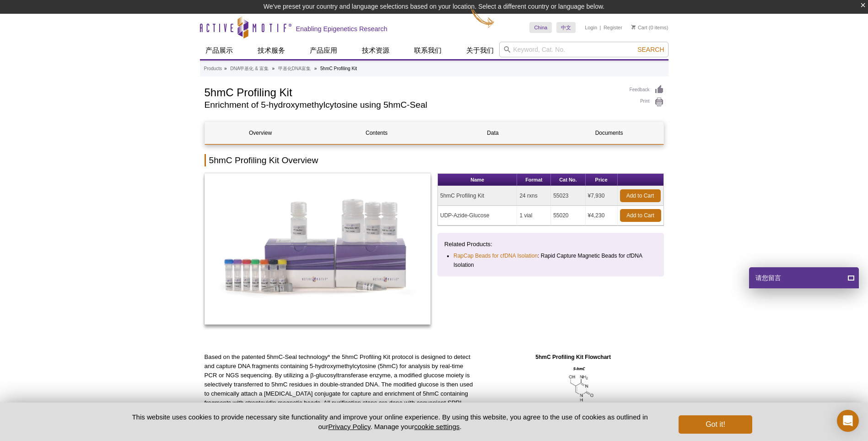 The width and height of the screenshot is (868, 441). I want to click on th: Name, so click(477, 180).